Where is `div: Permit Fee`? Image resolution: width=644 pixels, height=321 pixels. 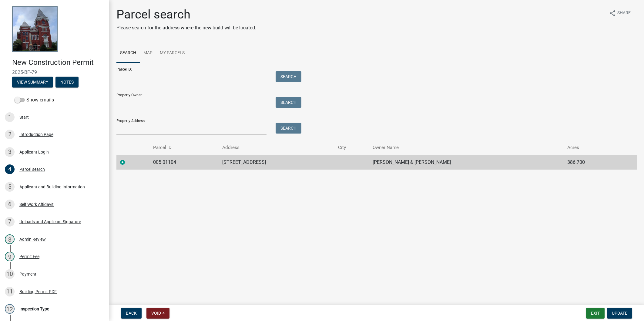 div: Permit Fee is located at coordinates (30, 257).